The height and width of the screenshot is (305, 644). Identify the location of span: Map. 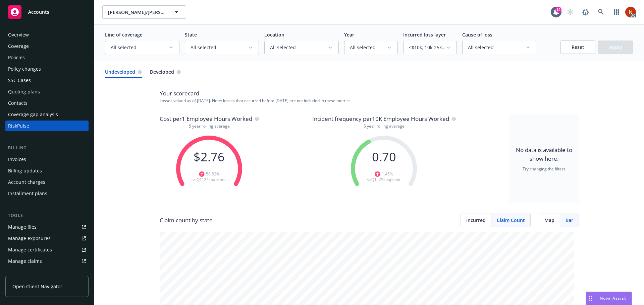
(549, 220).